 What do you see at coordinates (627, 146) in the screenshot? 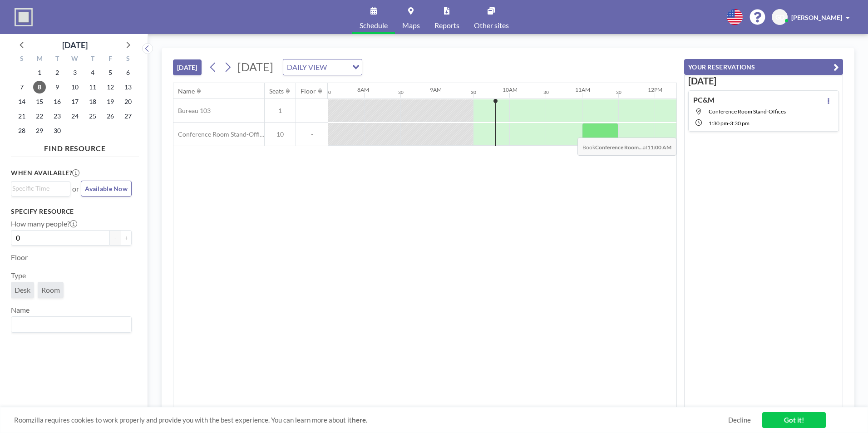
I see `span: Book at` at bounding box center [627, 146].